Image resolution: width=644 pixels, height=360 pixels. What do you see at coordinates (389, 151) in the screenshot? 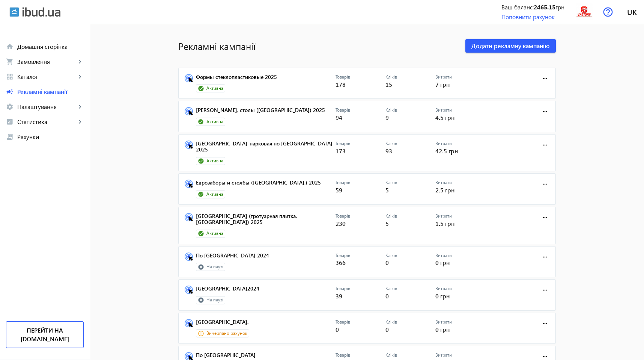
I see `span: 93` at bounding box center [389, 151].